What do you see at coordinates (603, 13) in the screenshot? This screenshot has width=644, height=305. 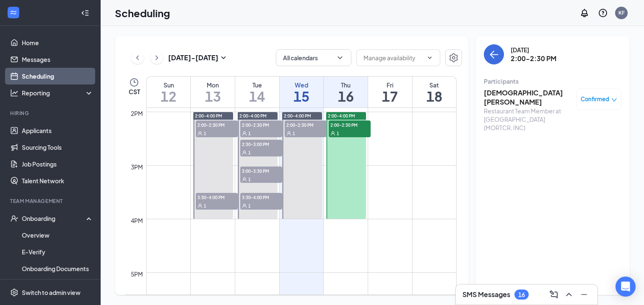 I see `svg: QuestionInfo` at bounding box center [603, 13].